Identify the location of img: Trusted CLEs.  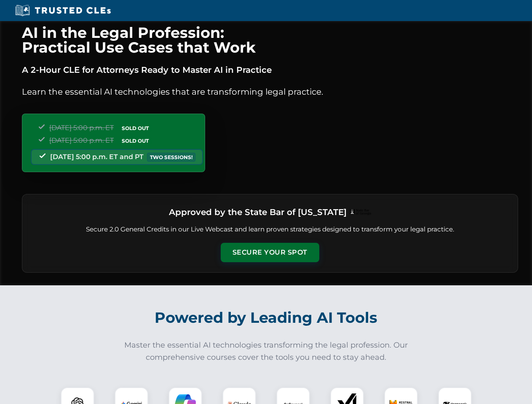
(63, 10).